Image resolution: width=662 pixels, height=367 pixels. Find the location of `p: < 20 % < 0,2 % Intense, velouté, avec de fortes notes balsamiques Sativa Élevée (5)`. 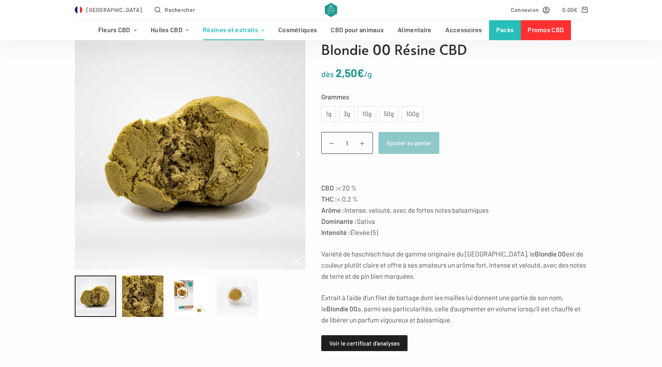

p: < 20 % < 0,2 % Intense, velouté, avec de fortes notes balsamiques Sativa Élevée (5) is located at coordinates (454, 210).